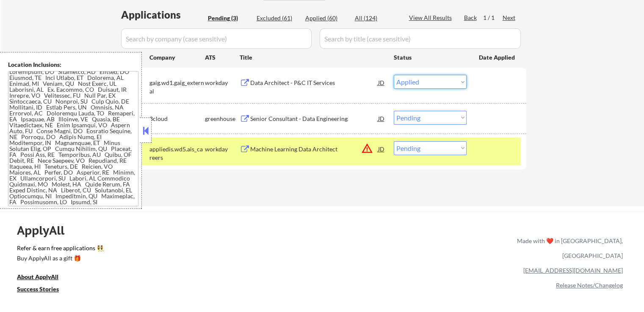  What do you see at coordinates (38, 289) in the screenshot?
I see `u: Success Stories` at bounding box center [38, 289].